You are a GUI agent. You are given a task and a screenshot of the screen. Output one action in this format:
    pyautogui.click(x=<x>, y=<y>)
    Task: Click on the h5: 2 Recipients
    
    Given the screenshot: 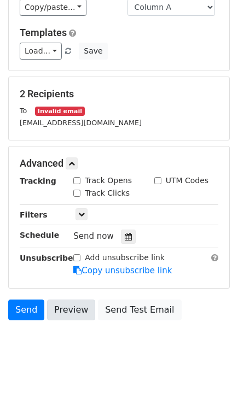 What is the action you would take?
    pyautogui.click(x=119, y=94)
    